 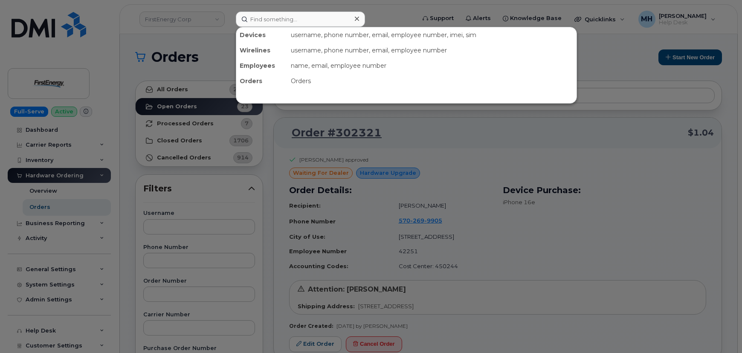 What do you see at coordinates (262, 66) in the screenshot?
I see `div: Employees` at bounding box center [262, 66].